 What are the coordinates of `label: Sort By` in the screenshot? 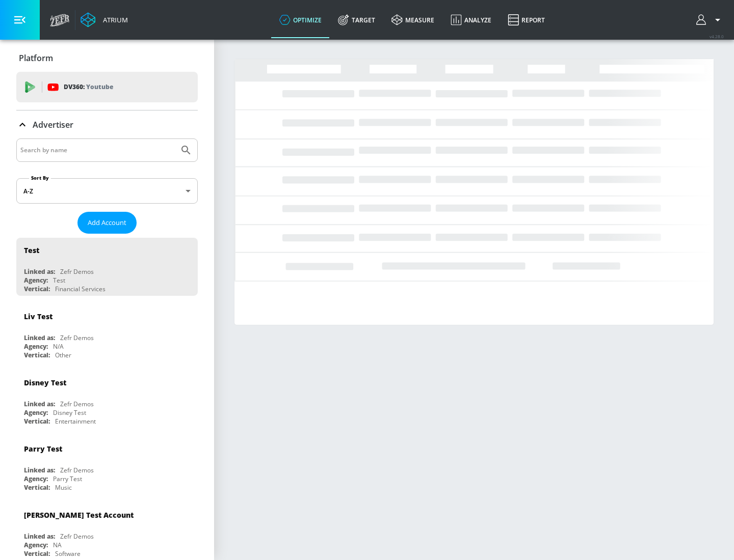 It's located at (40, 178).